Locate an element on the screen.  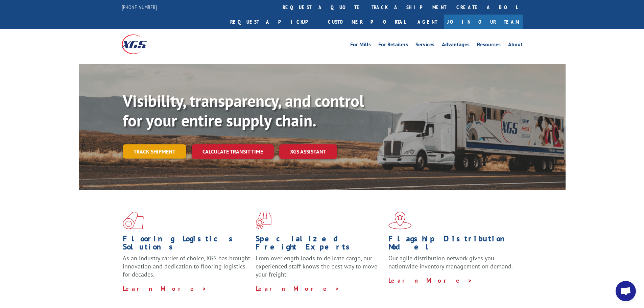
img: xgs-icon-total-supply-chain-intelligence-red is located at coordinates (133, 220).